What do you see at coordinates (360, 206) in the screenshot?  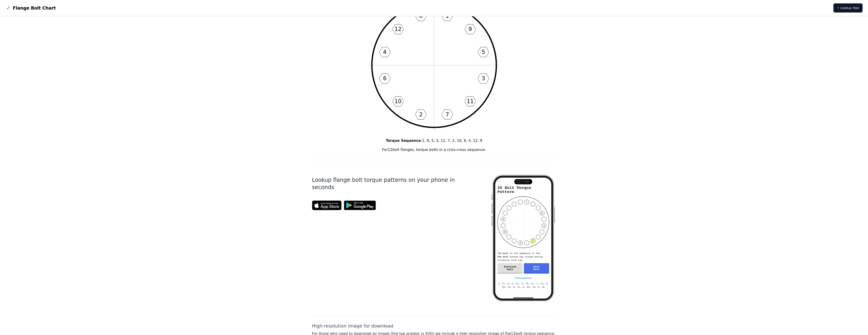 I see `img: Get it on Google Play` at bounding box center [360, 206].